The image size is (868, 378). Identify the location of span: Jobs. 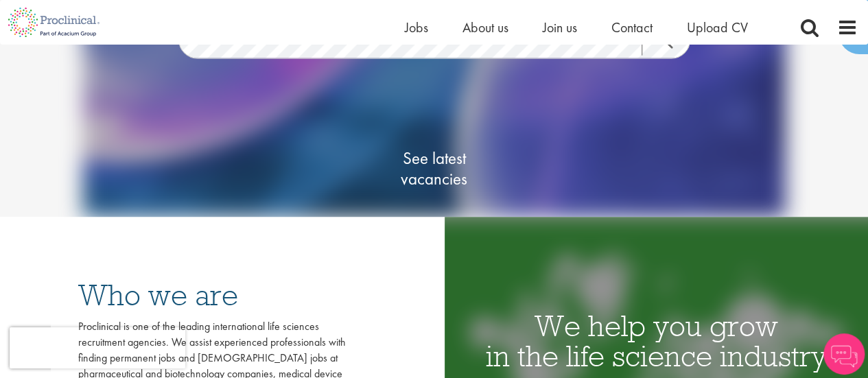
(417, 27).